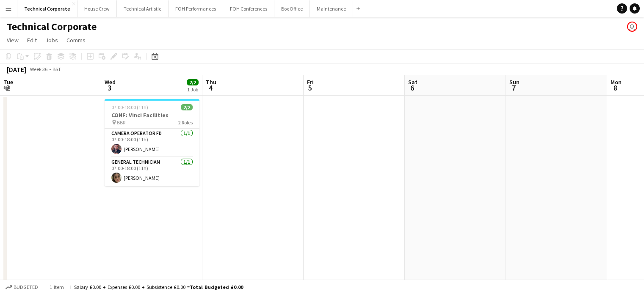  I want to click on span: Edit, so click(32, 40).